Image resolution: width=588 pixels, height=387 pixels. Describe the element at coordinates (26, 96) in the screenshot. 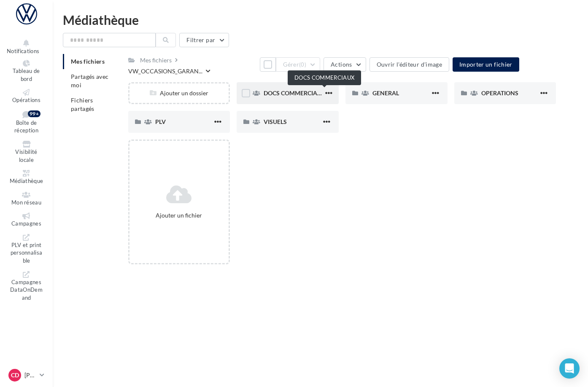

I see `a: Opérations` at that location.